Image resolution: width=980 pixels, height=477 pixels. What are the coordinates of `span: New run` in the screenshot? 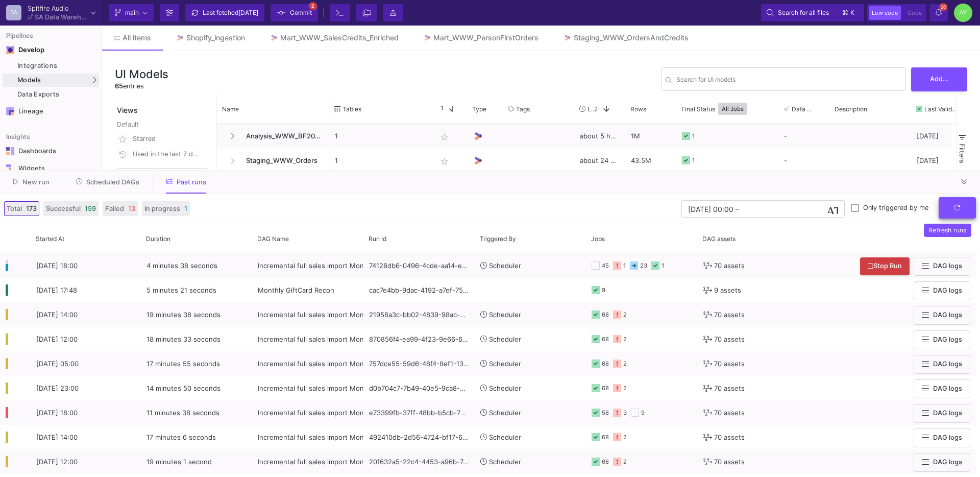 It's located at (35, 182).